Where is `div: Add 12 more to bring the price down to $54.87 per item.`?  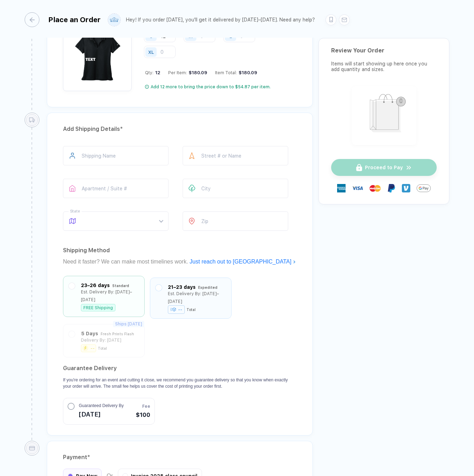
div: Add 12 more to bring the price down to $54.87 per item. is located at coordinates (210, 87).